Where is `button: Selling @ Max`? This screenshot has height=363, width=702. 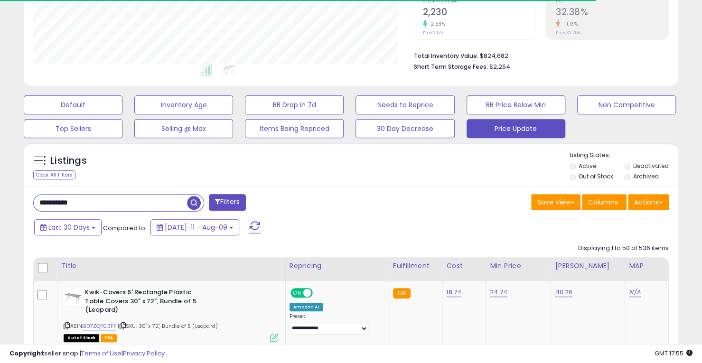 button: Selling @ Max is located at coordinates (184, 129).